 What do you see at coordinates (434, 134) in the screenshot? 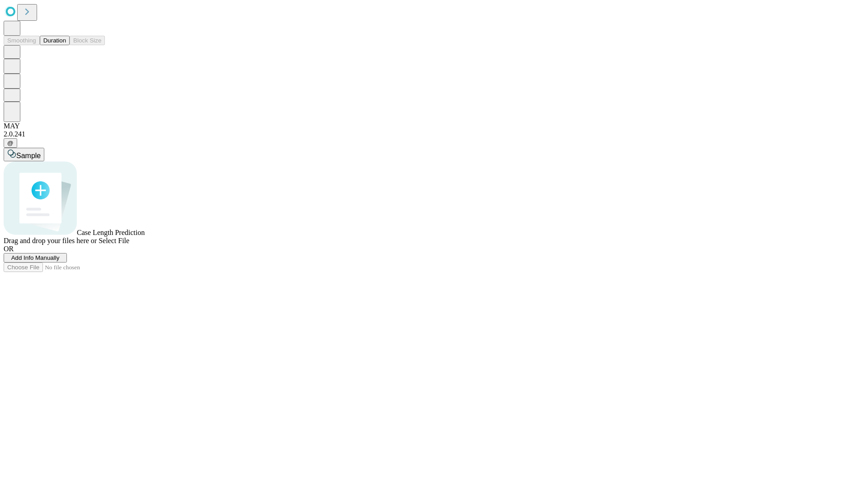
I see `div: 2.0.241` at bounding box center [434, 134].